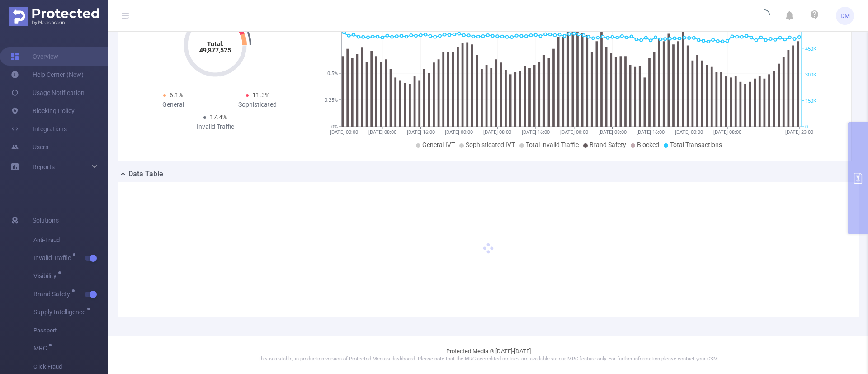 The image size is (868, 374). Describe the element at coordinates (46, 221) in the screenshot. I see `span: Solutions` at that location.